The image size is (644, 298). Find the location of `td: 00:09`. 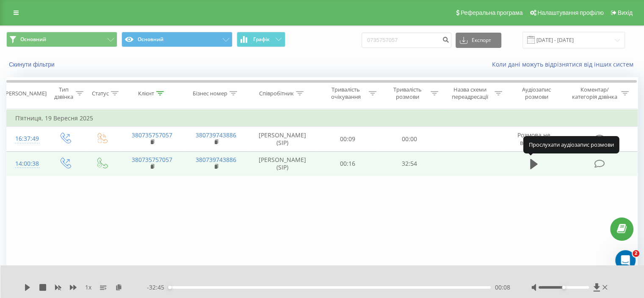

td: 00:09 is located at coordinates (347, 139).